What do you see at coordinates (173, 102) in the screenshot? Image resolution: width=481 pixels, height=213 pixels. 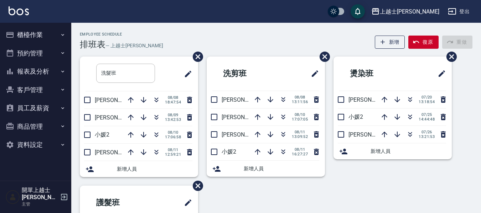 I see `span: 18:47:54` at bounding box center [173, 102].